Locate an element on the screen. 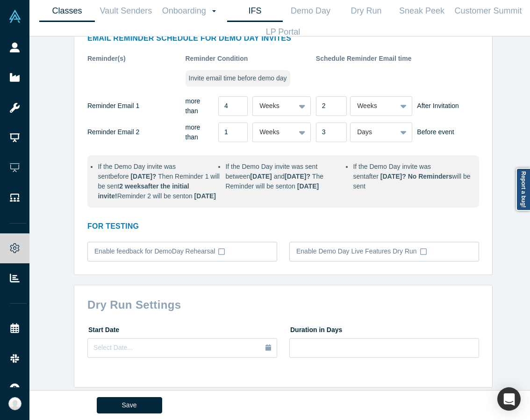 This screenshot has width=530, height=420. li: If the Demo Day invite was sent between and The Reminder will be sent on is located at coordinates (286, 181).